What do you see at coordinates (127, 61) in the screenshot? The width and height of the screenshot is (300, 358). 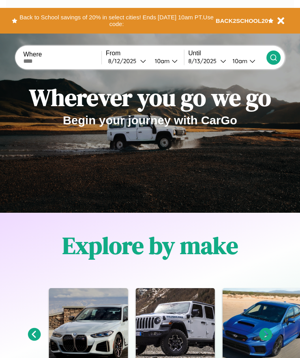 I see `button: 8/12/2025` at bounding box center [127, 61].